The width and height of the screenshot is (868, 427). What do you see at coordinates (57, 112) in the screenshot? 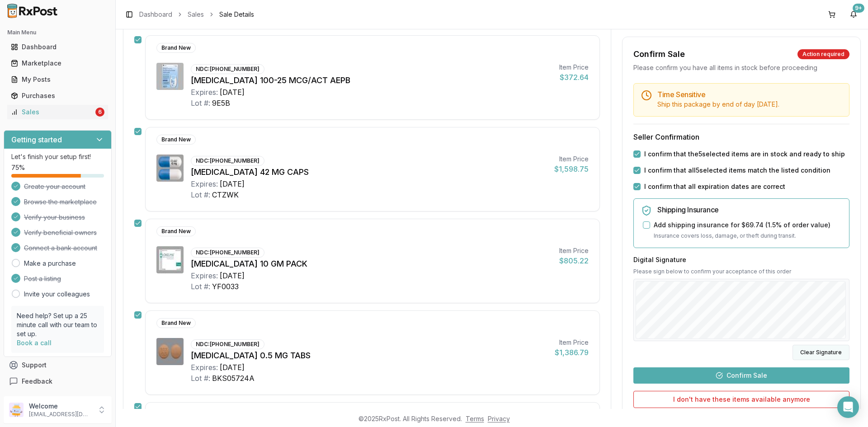
I see `a: Sales6` at bounding box center [57, 112].